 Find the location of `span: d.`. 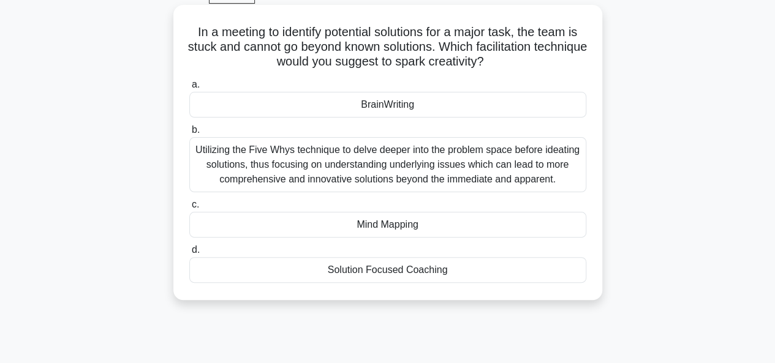

span: d. is located at coordinates (195, 249).